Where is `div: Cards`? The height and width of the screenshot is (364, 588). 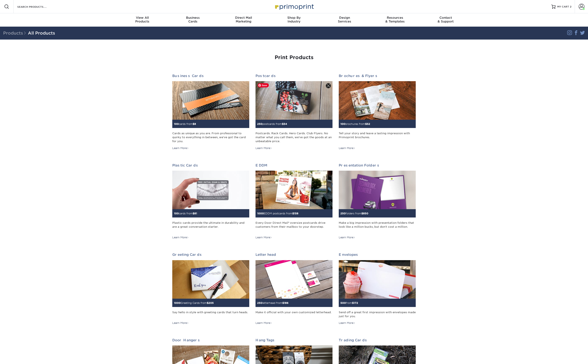 div: Cards is located at coordinates (193, 20).